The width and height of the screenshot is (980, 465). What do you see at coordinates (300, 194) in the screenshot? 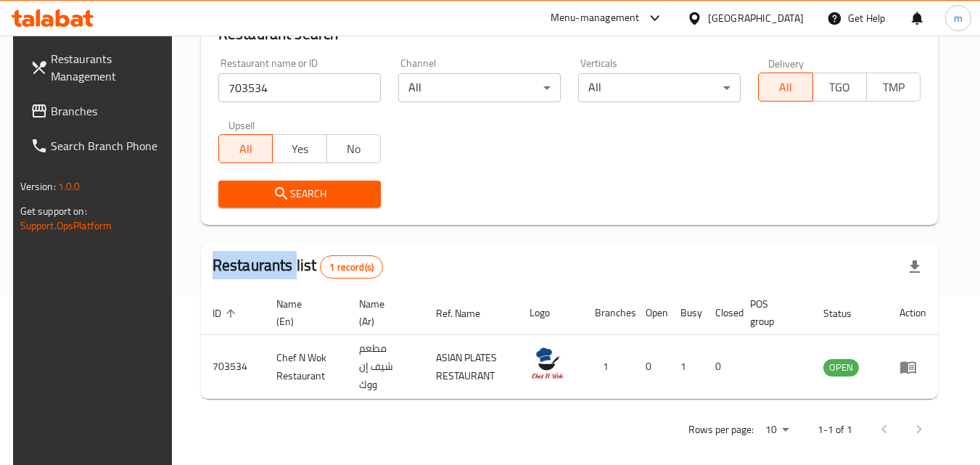
I see `span: Search` at bounding box center [300, 194].